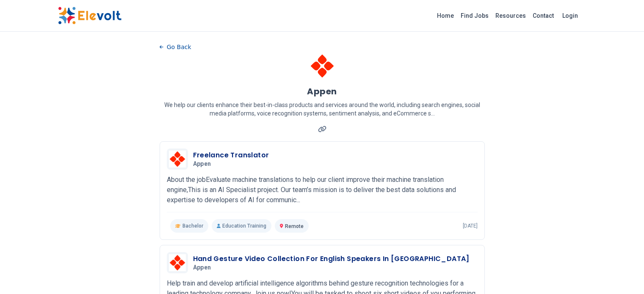 The height and width of the screenshot is (294, 644). I want to click on a: AppenFreelance TranslatorAppenAbout the jobEvaluate machine translations to help our client impro..., so click(322, 190).